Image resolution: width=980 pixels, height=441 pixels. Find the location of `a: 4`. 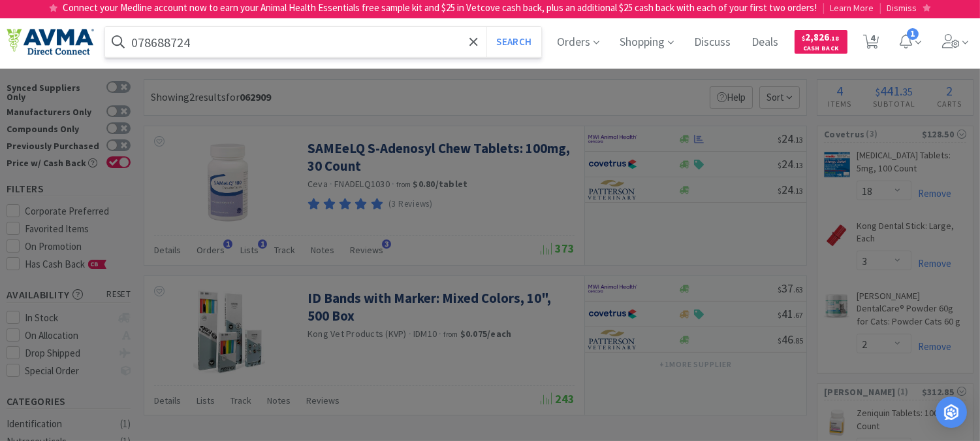

a: 4 is located at coordinates (872, 43).